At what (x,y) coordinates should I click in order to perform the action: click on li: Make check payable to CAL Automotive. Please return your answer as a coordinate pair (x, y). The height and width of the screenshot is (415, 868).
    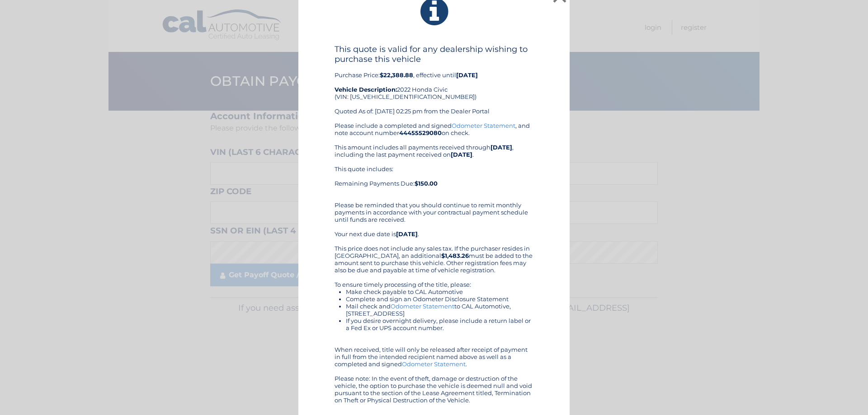
    Looking at the image, I should click on (440, 292).